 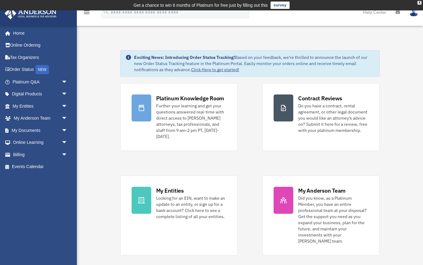 I want to click on a: Events Calendar, so click(x=41, y=167).